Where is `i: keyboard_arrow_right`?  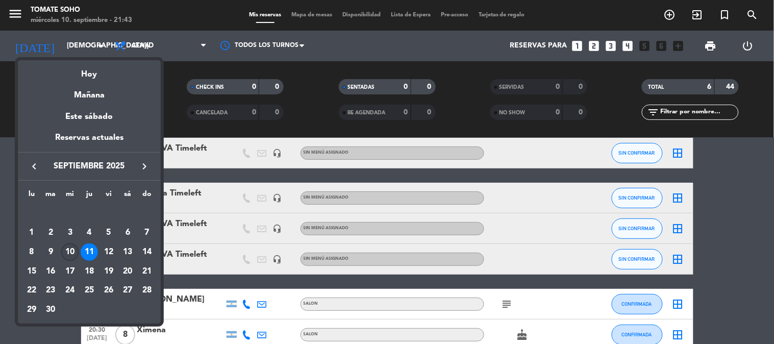 i: keyboard_arrow_right is located at coordinates (144, 166).